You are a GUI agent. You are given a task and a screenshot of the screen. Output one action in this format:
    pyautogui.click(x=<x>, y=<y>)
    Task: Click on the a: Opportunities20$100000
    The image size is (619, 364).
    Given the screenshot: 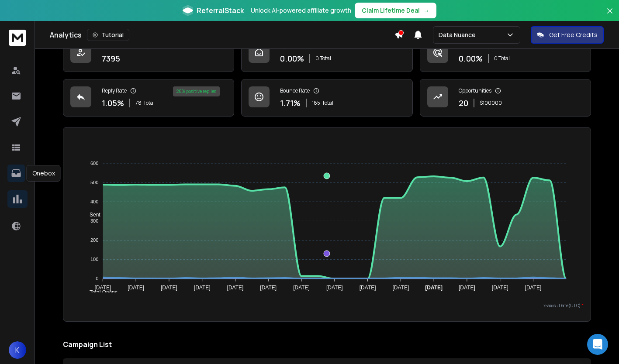 What is the action you would take?
    pyautogui.click(x=505, y=98)
    